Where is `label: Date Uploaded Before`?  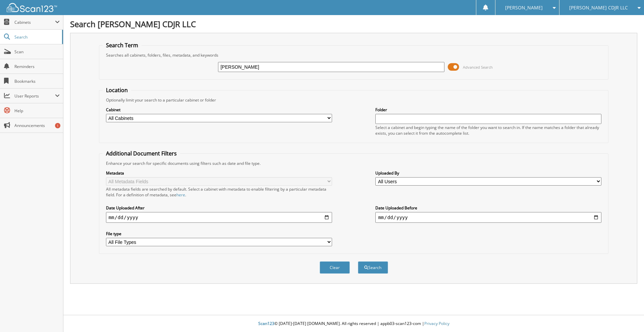 label: Date Uploaded Before is located at coordinates (489, 208).